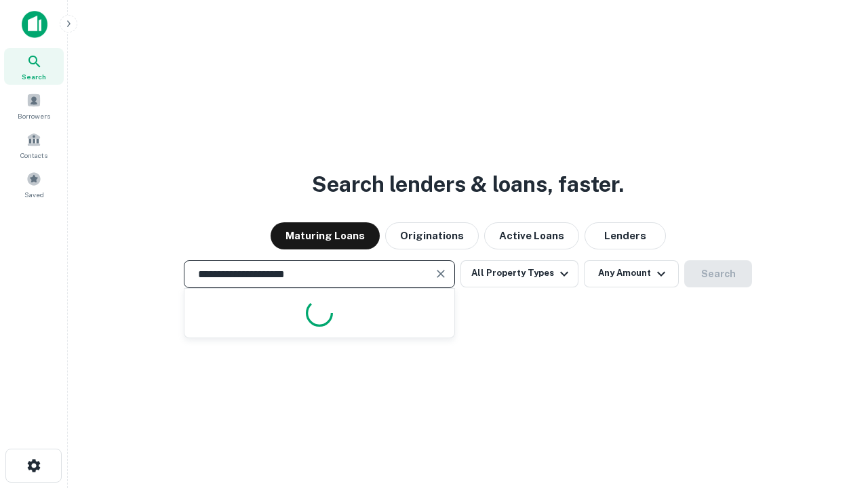 This screenshot has width=868, height=488. What do you see at coordinates (34, 77) in the screenshot?
I see `span: Search` at bounding box center [34, 77].